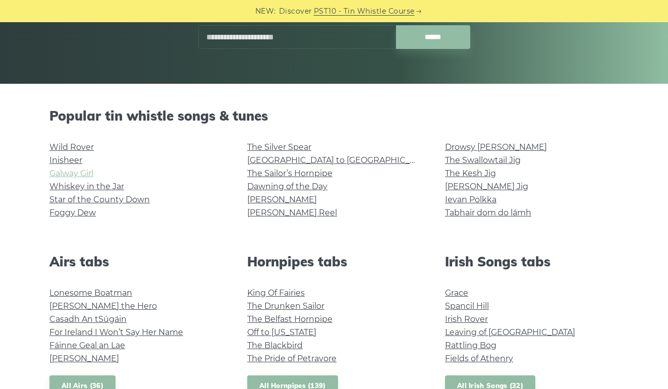 Image resolution: width=668 pixels, height=389 pixels. Describe the element at coordinates (364, 11) in the screenshot. I see `a: PST10 - Tin Whistle Course` at that location.